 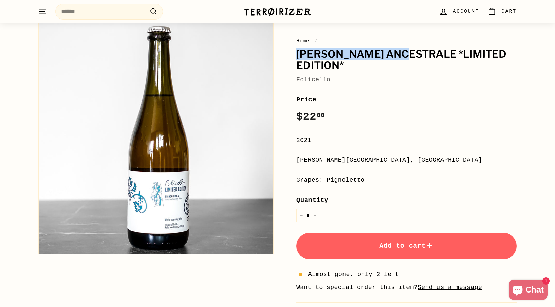 I want to click on a: Send us a message, so click(x=449, y=287).